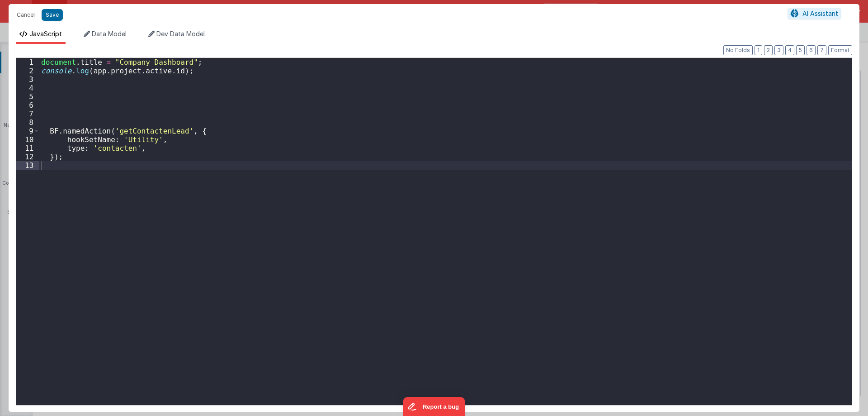  I want to click on div: 7, so click(28, 113).